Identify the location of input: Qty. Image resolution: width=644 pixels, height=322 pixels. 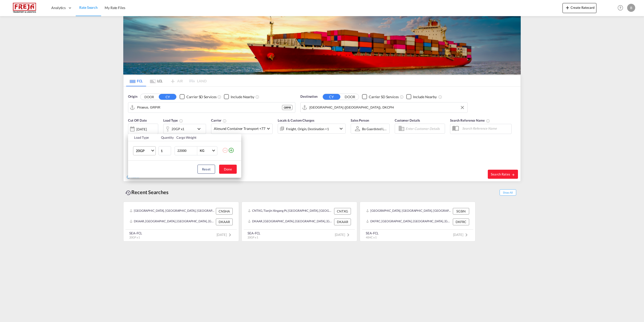
(165, 151).